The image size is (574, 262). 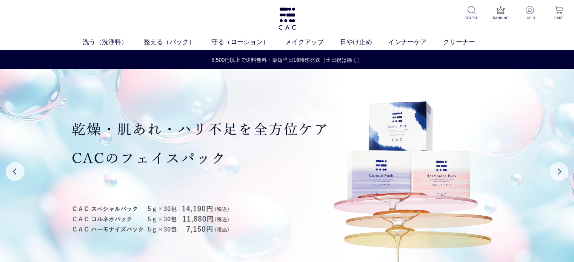 What do you see at coordinates (530, 13) in the screenshot?
I see `a: LOGIN` at bounding box center [530, 13].